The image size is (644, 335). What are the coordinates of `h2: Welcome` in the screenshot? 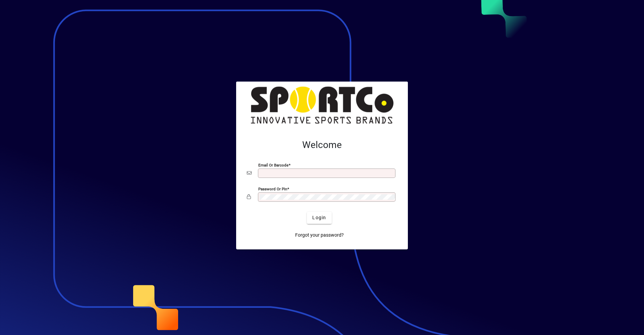 It's located at (322, 145).